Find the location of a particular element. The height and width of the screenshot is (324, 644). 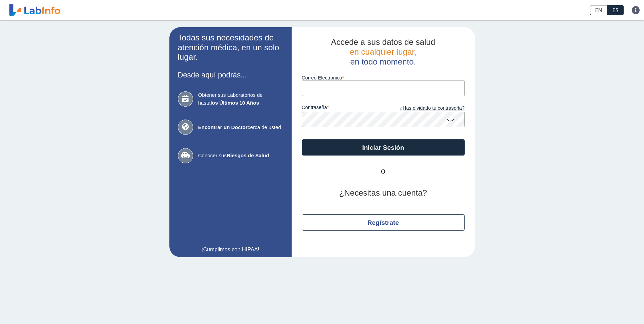

label: contraseña is located at coordinates (343, 108).